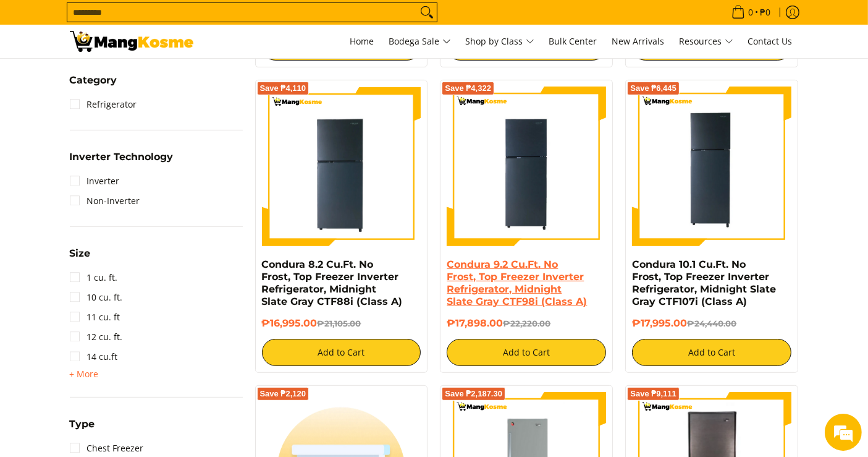 Image resolution: width=868 pixels, height=457 pixels. I want to click on img: Condura 8.2 Cu.Ft. No Frost, Top Freezer Inverter Refrigerator, Midnight Slate Gray CTF88i (Class A), so click(341, 166).